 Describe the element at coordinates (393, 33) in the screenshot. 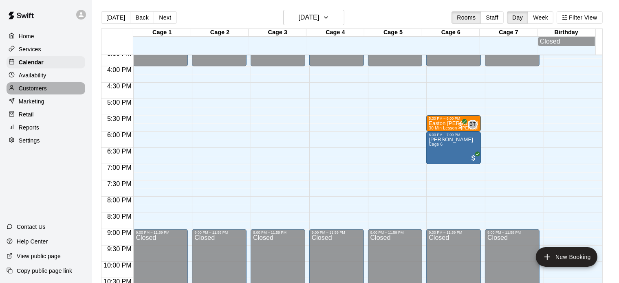

I see `div: Cage 5` at that location.